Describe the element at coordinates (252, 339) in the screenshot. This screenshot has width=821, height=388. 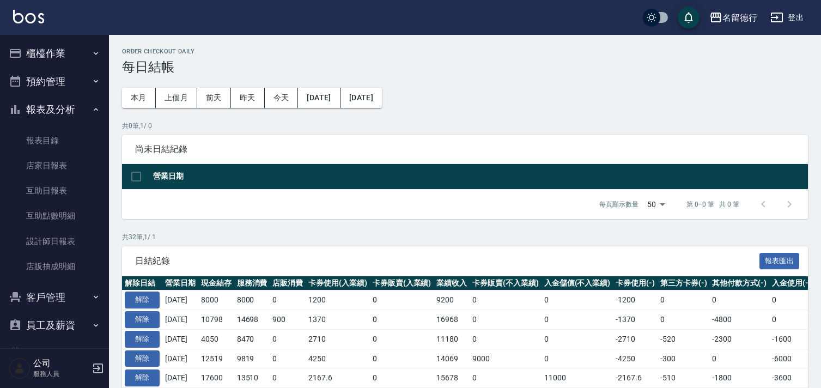
I see `td: 8470` at that location.